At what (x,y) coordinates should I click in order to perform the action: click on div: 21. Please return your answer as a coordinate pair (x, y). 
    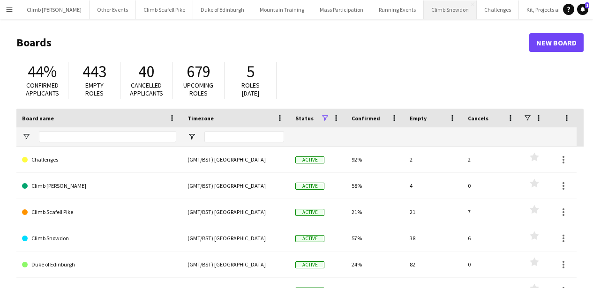
    Looking at the image, I should click on (433, 212).